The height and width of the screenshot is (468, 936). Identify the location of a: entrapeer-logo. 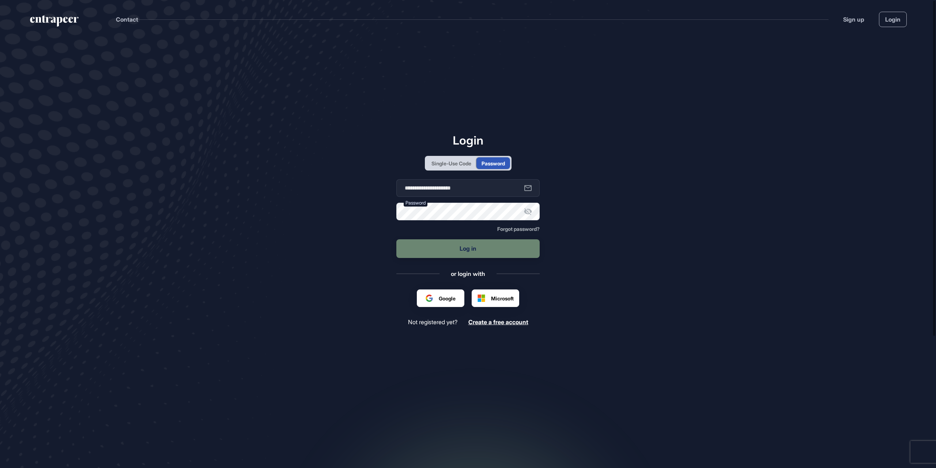
(54, 22).